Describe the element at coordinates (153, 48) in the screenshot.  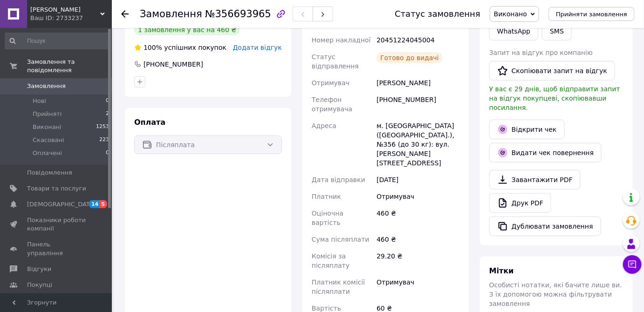
I see `span: 100%` at that location.